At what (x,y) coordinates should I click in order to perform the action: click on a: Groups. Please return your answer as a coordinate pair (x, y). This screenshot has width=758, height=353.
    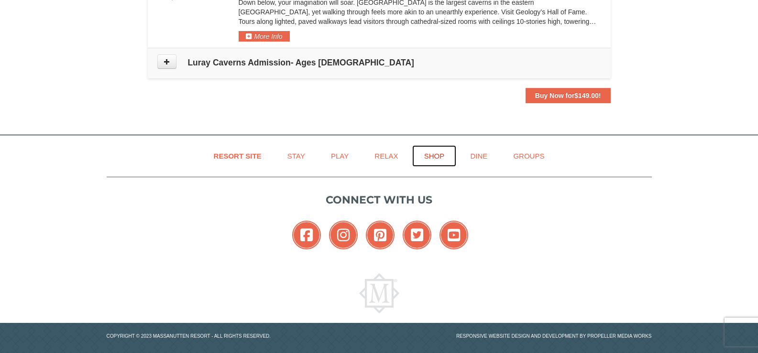
    Looking at the image, I should click on (529, 156).